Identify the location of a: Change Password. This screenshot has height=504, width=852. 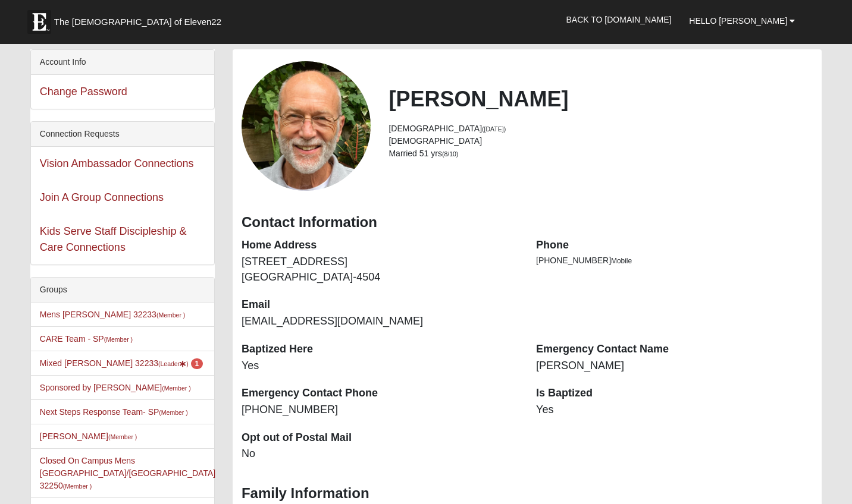
(83, 92).